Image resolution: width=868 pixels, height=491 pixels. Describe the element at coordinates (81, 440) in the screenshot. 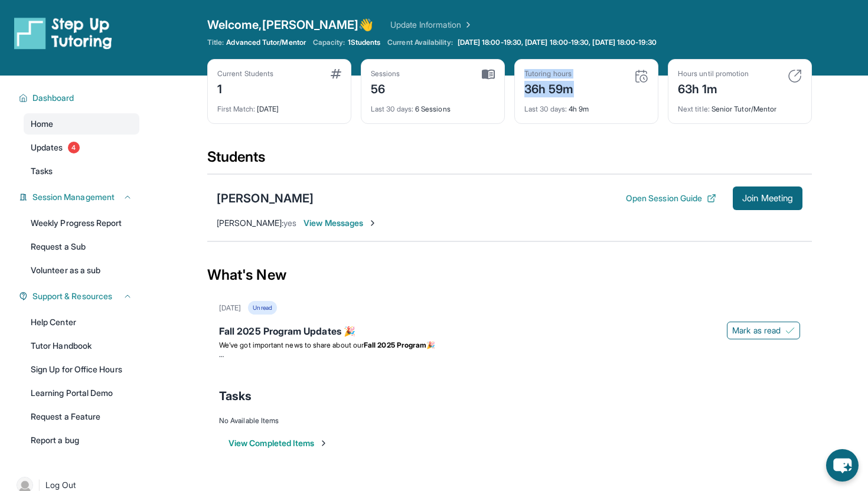

I see `a: Report a bug` at that location.